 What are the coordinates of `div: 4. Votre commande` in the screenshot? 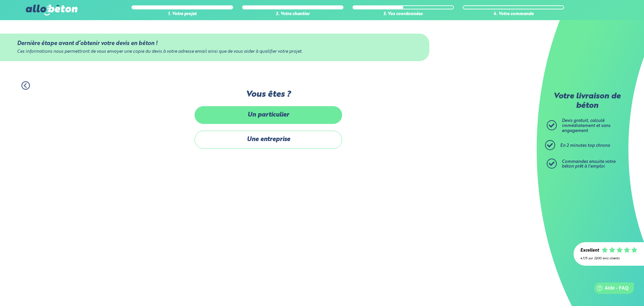 It's located at (513, 14).